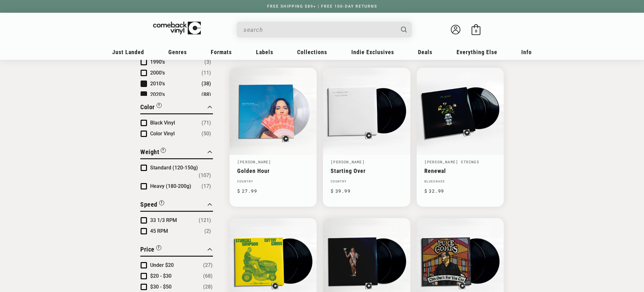 The width and height of the screenshot is (644, 292). What do you see at coordinates (208, 265) in the screenshot?
I see `span: Number of products: (27)` at bounding box center [208, 265].